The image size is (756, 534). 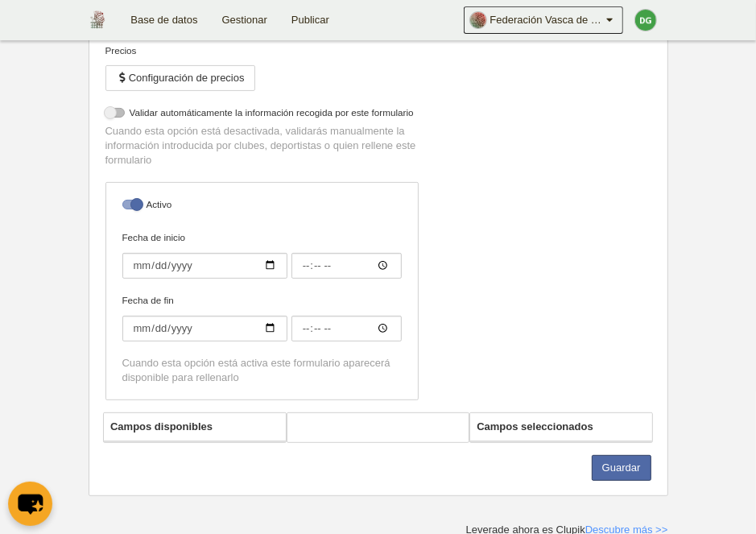 I want to click on img: Oa2hBJ8rYK13.30x30.jpg, so click(x=479, y=20).